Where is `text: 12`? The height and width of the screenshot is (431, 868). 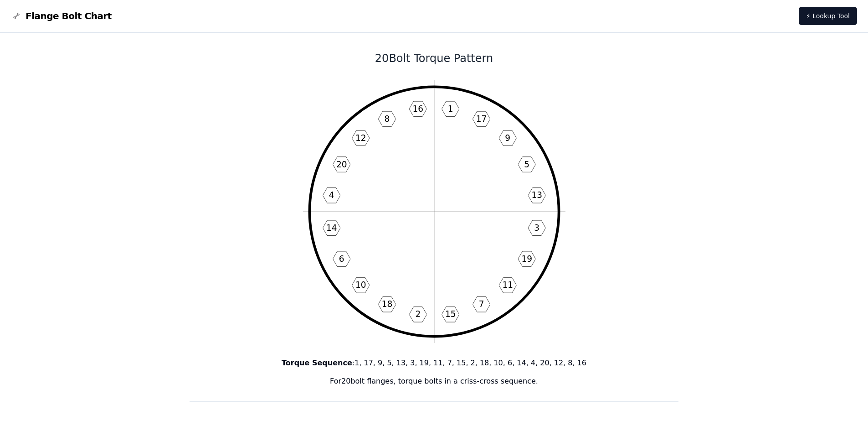
text: 12 is located at coordinates (360, 137).